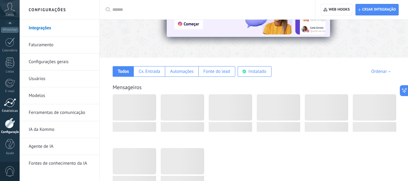 This screenshot has width=408, height=181. What do you see at coordinates (10, 132) in the screenshot?
I see `div: Configurações` at bounding box center [10, 132].